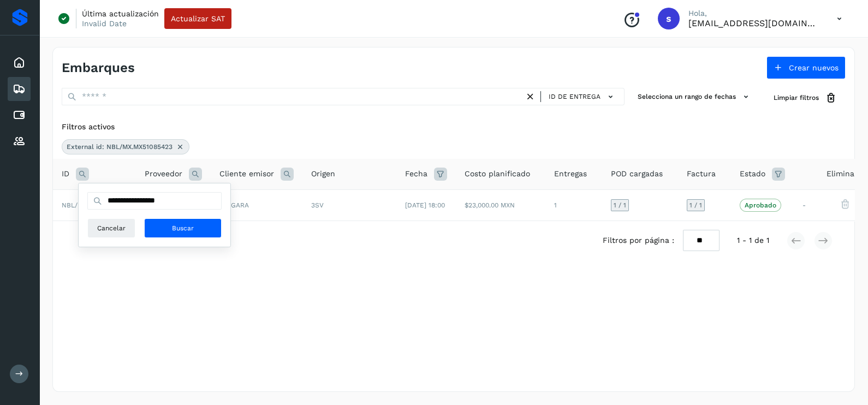  What do you see at coordinates (323, 173) in the screenshot?
I see `span: Origen` at bounding box center [323, 173].